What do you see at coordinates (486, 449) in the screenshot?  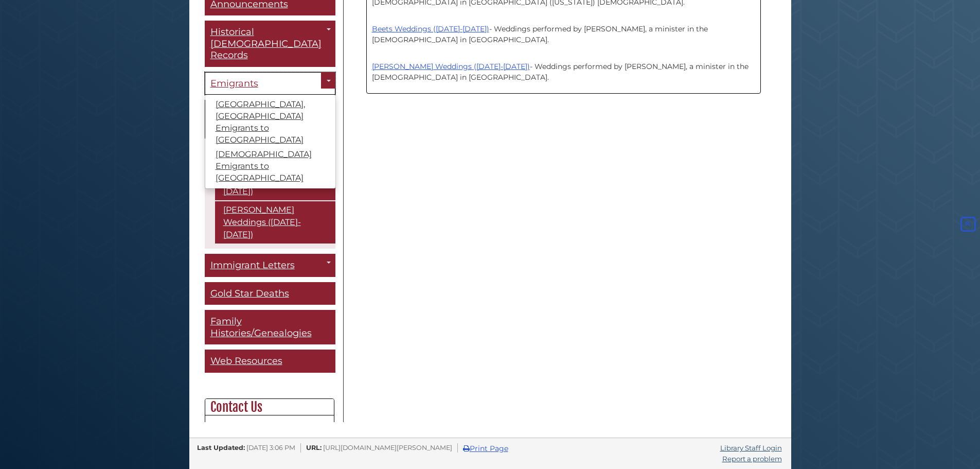 I see `a: Print Page` at bounding box center [486, 449].